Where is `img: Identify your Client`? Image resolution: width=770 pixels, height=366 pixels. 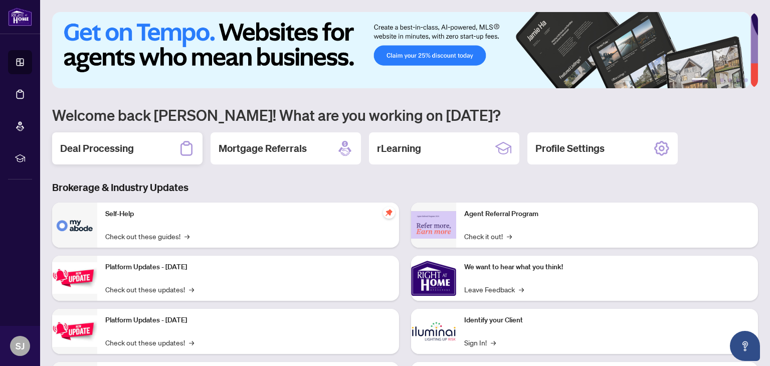
img: Identify your Client is located at coordinates (433, 331).